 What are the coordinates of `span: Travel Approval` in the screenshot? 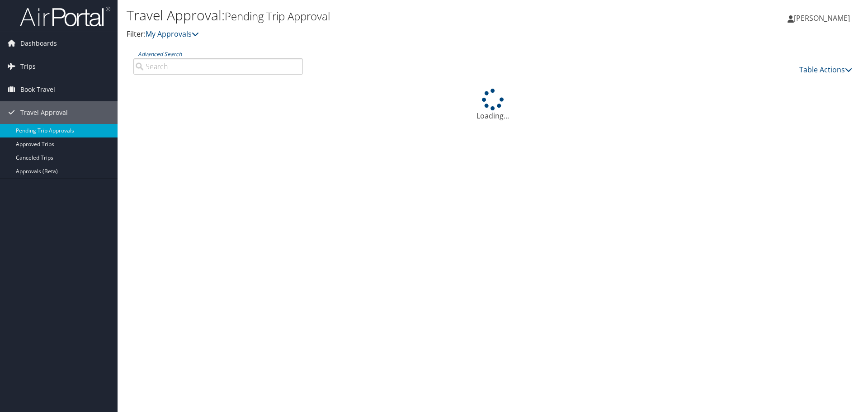 It's located at (44, 113).